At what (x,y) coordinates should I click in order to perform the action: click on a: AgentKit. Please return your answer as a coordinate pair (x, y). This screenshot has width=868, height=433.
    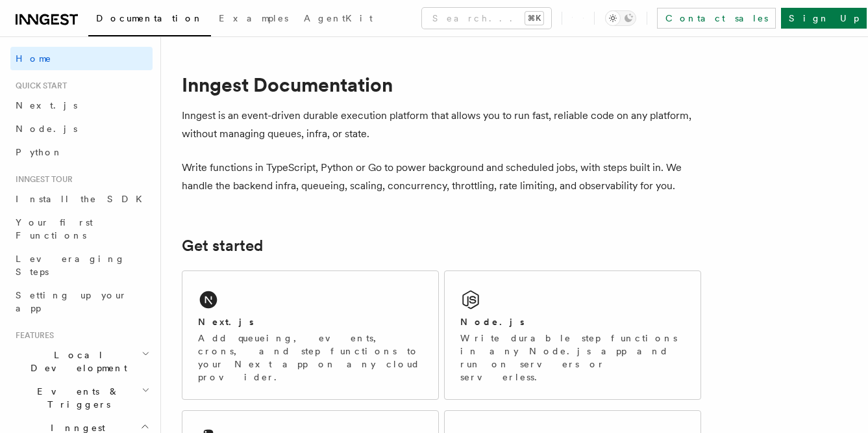
    Looking at the image, I should click on (338, 19).